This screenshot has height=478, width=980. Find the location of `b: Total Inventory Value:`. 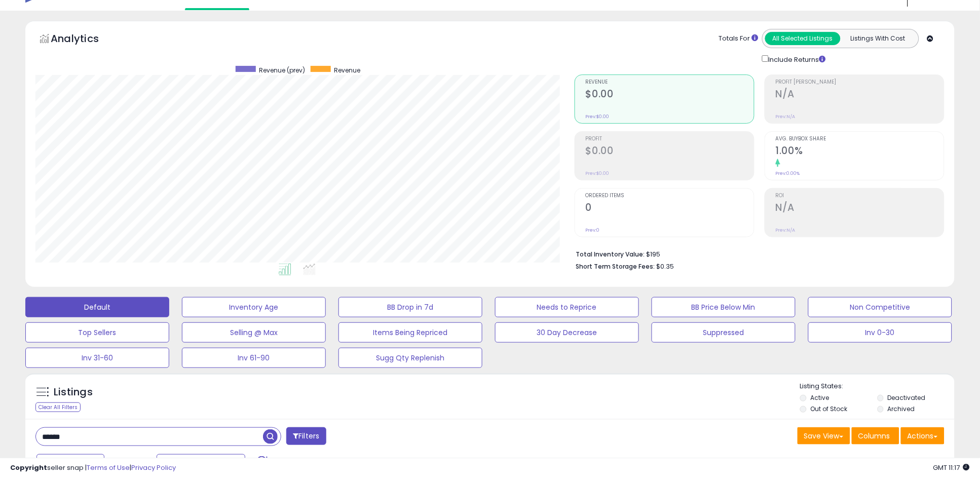

b: Total Inventory Value: is located at coordinates (611, 254).